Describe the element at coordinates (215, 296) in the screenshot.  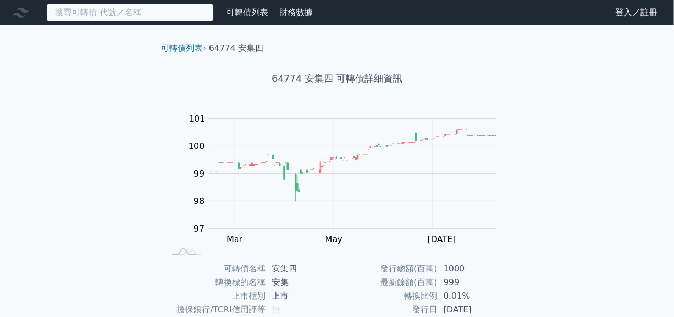
I see `td: 上市櫃別` at that location.